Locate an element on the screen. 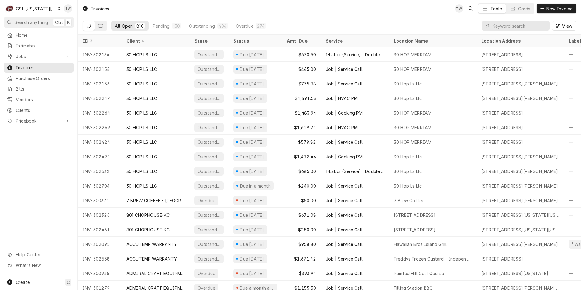 This screenshot has width=581, height=290. div: Service is located at coordinates (354, 41).